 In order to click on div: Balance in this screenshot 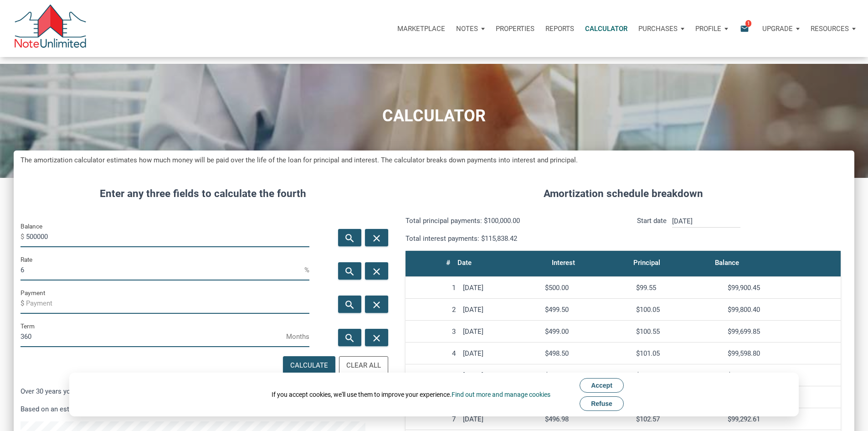, I will do `click(727, 263)`.